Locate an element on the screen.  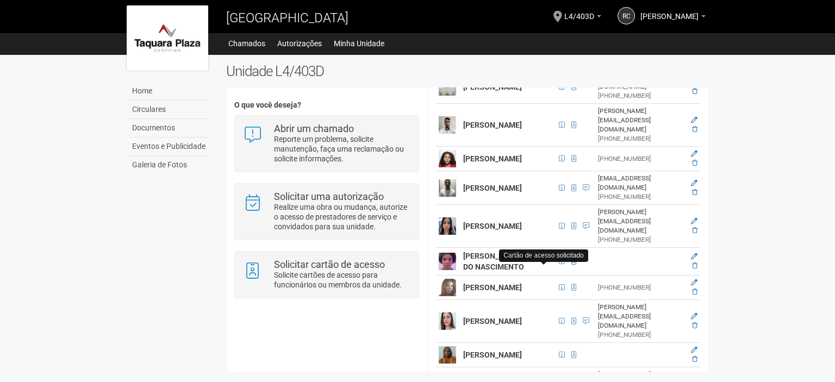
a: RC is located at coordinates (626, 16).